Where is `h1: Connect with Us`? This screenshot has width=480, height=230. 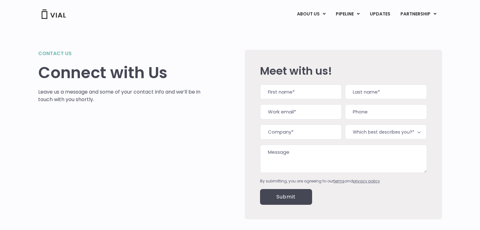 h1: Connect with Us is located at coordinates (119, 73).